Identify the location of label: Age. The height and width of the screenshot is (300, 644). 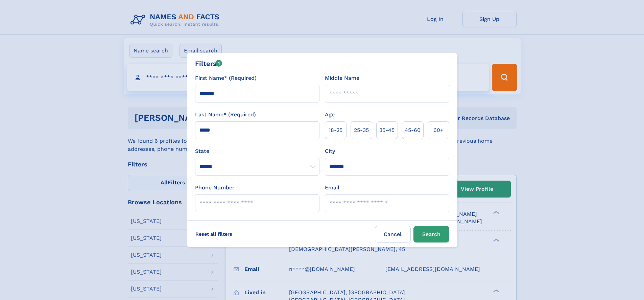
(329, 115).